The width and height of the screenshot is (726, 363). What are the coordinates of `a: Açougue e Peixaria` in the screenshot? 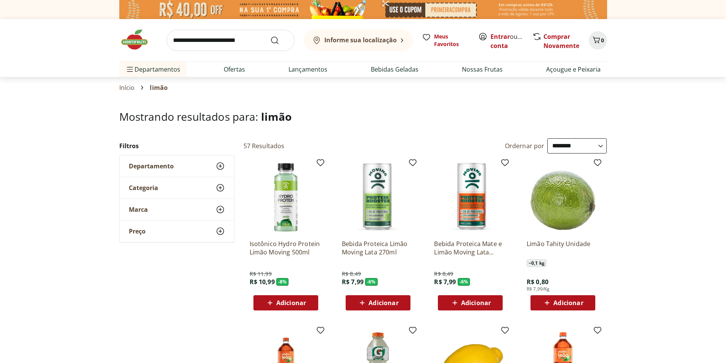 It's located at (573, 69).